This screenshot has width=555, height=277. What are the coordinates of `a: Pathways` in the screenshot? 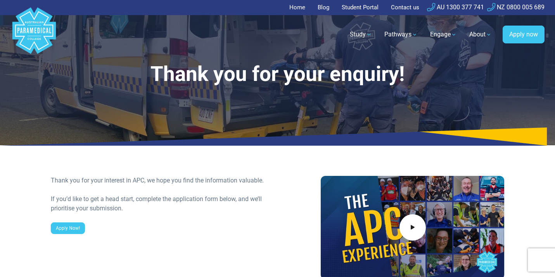 It's located at (401, 35).